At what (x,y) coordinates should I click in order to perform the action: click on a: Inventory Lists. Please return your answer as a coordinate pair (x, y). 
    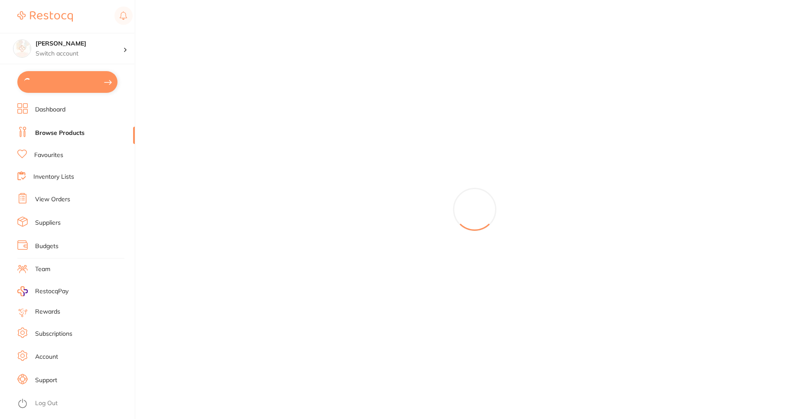
    Looking at the image, I should click on (54, 177).